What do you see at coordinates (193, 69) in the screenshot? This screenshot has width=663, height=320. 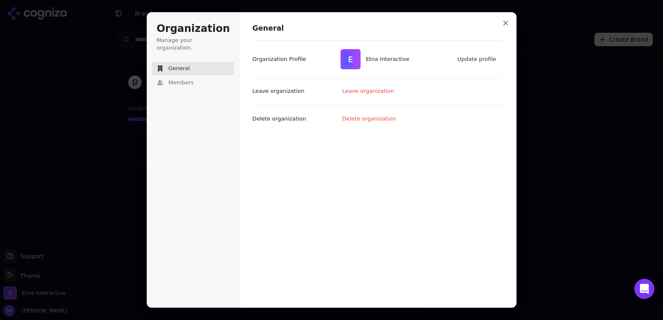 I see `button: General` at bounding box center [193, 69].